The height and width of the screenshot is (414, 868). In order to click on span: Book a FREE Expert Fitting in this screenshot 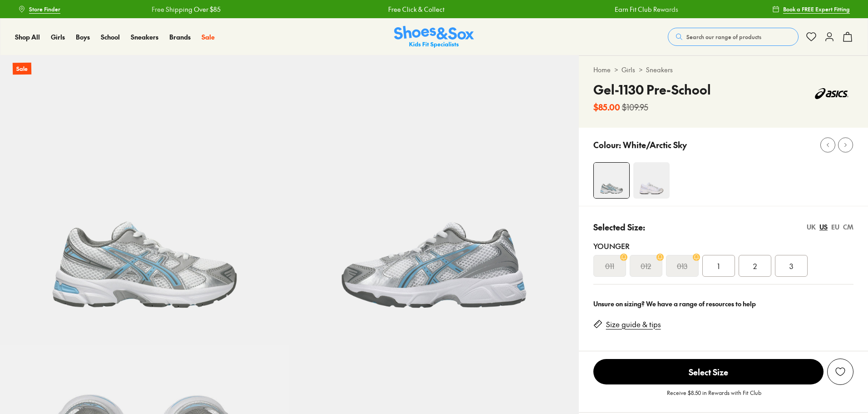, I will do `click(816, 9)`.